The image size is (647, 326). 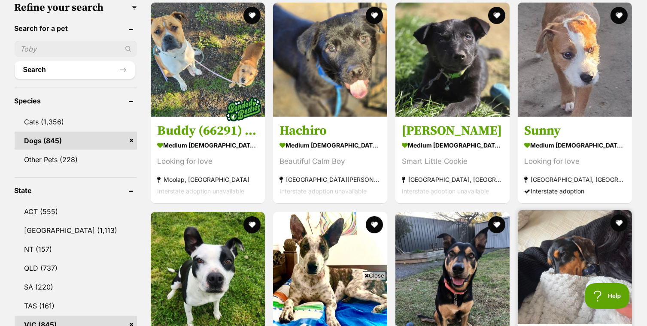 I want to click on a: Cats (1,356), so click(x=76, y=122).